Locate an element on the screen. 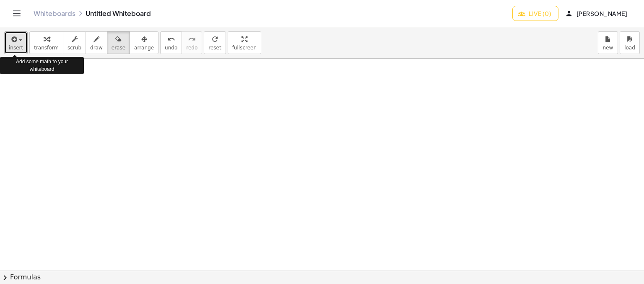 Image resolution: width=644 pixels, height=284 pixels. button: draw is located at coordinates (97, 43).